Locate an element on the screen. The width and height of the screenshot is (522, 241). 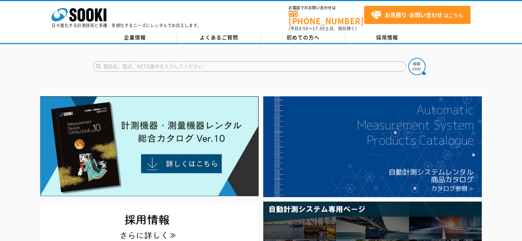
img: btn_search.png is located at coordinates (417, 67).